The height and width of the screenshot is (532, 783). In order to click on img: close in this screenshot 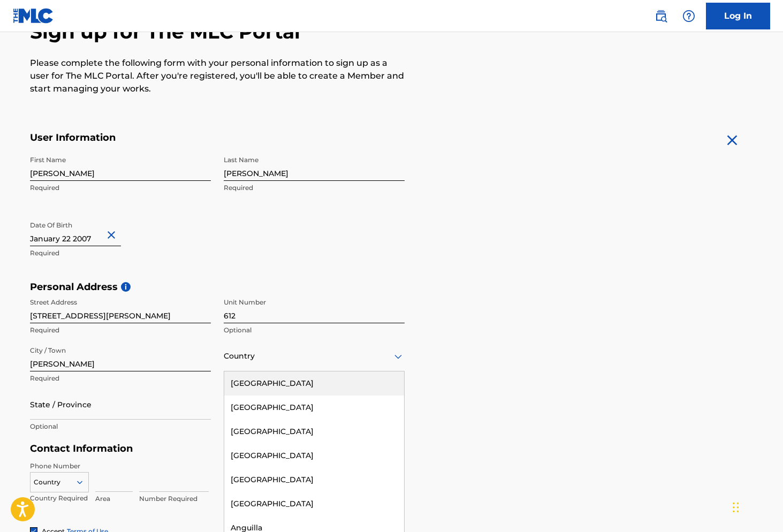, I will do `click(732, 140)`.